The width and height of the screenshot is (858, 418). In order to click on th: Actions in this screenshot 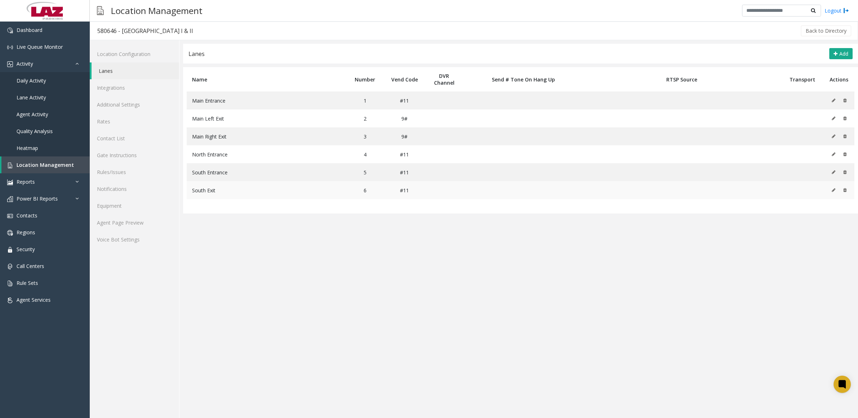, I will do `click(839, 79)`.